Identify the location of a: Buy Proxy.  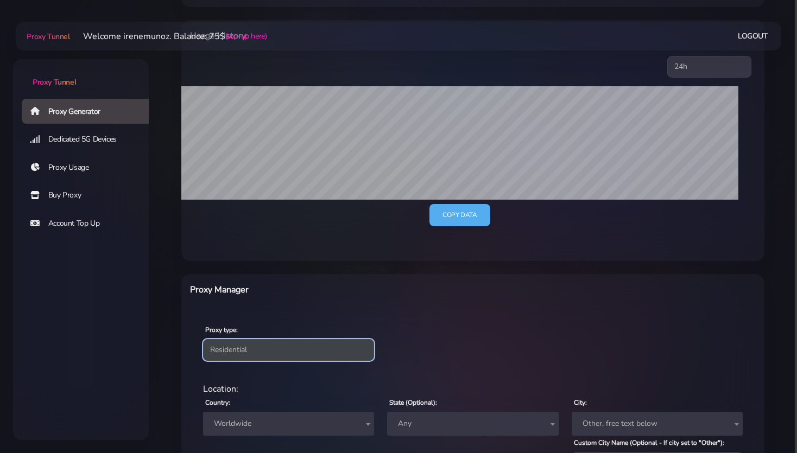
(90, 195).